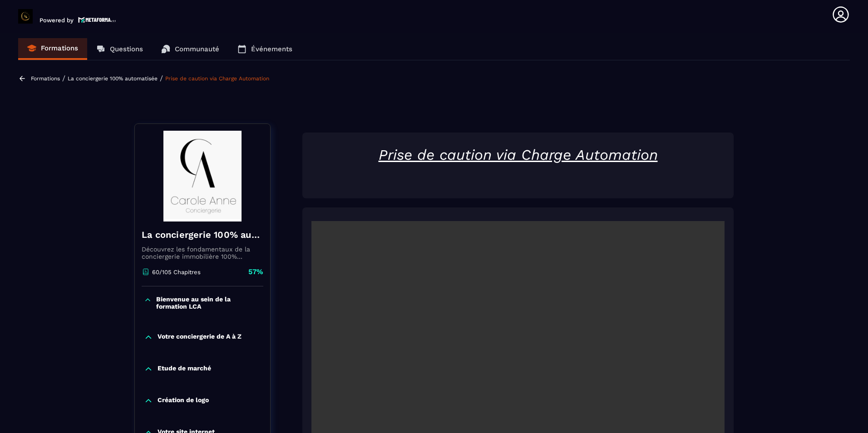 The width and height of the screenshot is (868, 433). Describe the element at coordinates (97, 20) in the screenshot. I see `img: logo` at that location.